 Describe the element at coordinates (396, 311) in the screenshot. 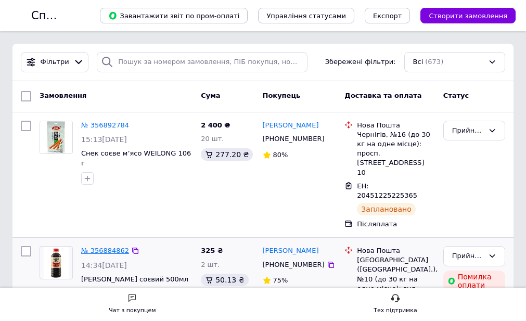

I see `div: Тех підтримка` at that location.